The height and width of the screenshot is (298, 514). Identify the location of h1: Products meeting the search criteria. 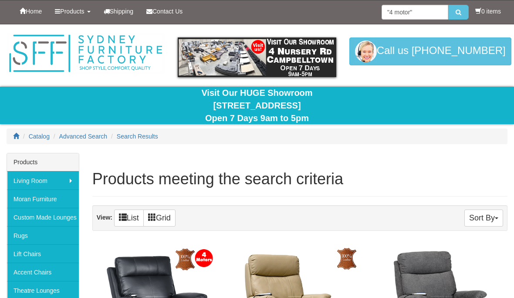
(300, 179).